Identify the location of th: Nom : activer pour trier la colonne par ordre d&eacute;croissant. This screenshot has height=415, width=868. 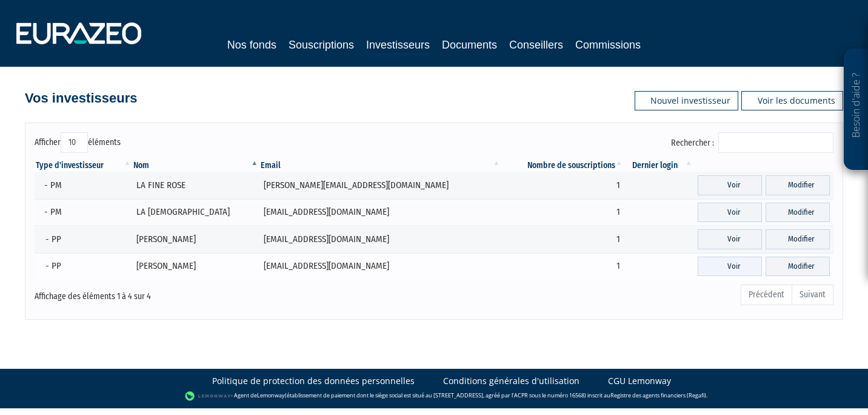
(196, 166).